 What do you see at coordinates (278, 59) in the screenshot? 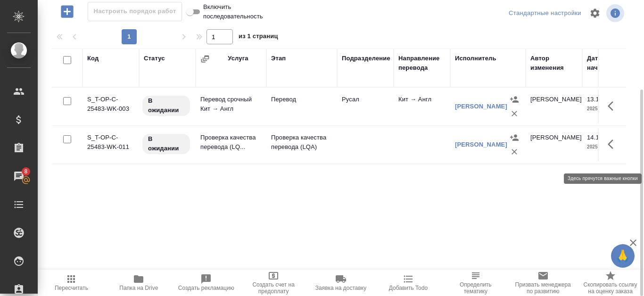
I see `div: Этап` at bounding box center [278, 59].